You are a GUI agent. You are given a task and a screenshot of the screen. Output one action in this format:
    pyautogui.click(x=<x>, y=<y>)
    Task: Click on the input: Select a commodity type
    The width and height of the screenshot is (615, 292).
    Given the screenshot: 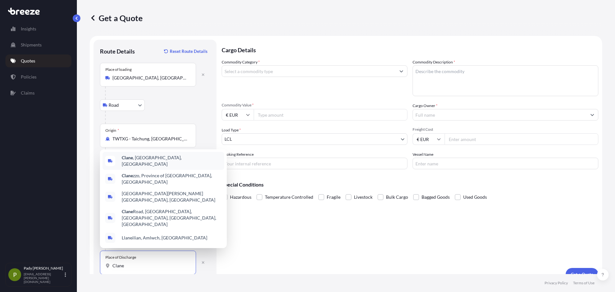 What is the action you would take?
    pyautogui.click(x=309, y=71)
    